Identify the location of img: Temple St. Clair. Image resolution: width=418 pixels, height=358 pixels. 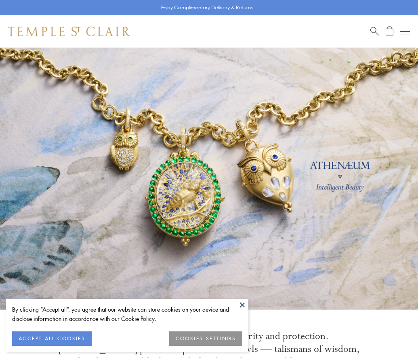
(69, 31).